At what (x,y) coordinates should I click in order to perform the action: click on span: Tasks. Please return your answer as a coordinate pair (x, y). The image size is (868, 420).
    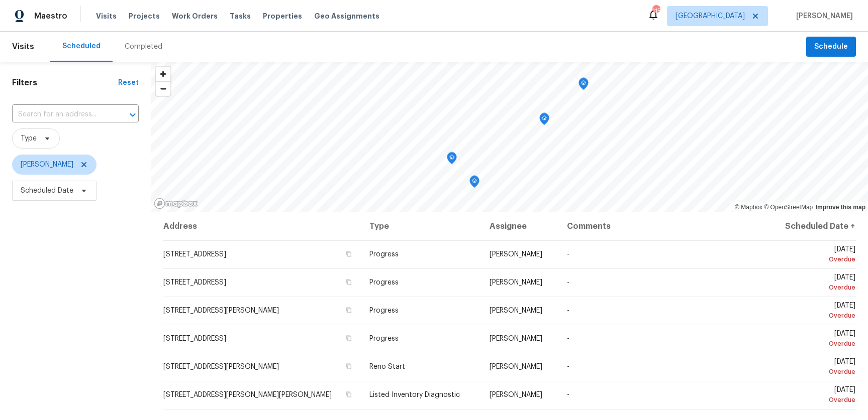
    Looking at the image, I should click on (240, 16).